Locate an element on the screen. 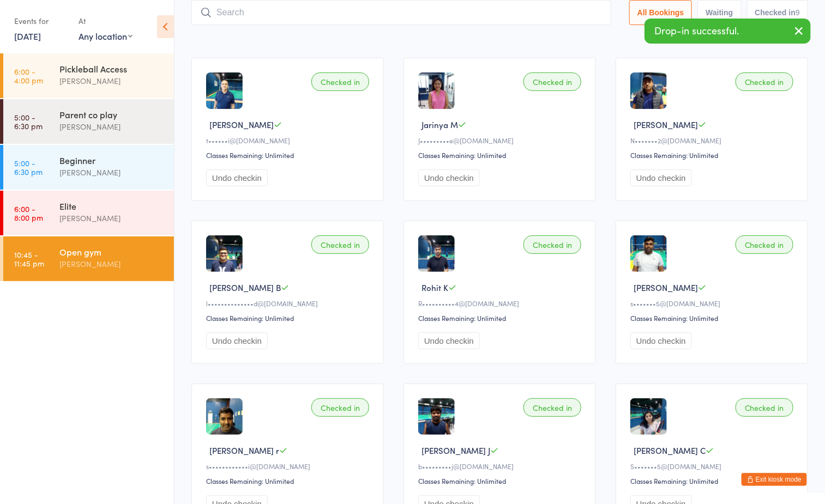 The image size is (825, 504). img: image1675471547.png is located at coordinates (224, 253).